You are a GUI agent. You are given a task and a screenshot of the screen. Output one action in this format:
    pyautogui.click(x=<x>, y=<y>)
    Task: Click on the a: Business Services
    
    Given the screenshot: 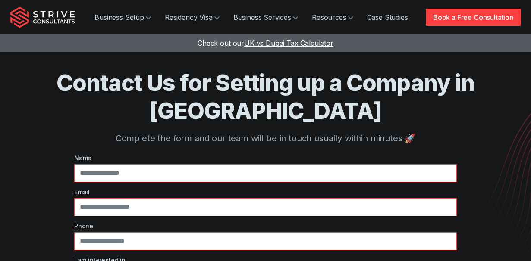 What is the action you would take?
    pyautogui.click(x=266, y=17)
    